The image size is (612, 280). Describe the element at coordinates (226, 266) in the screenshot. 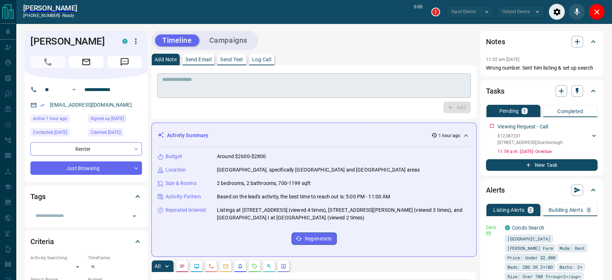

I see `svg: Emails` at that location.